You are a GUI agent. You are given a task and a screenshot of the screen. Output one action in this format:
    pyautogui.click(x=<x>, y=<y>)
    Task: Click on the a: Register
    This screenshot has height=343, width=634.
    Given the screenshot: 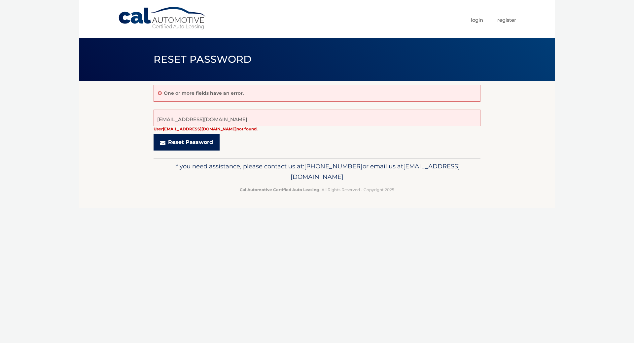 What is the action you would take?
    pyautogui.click(x=506, y=20)
    